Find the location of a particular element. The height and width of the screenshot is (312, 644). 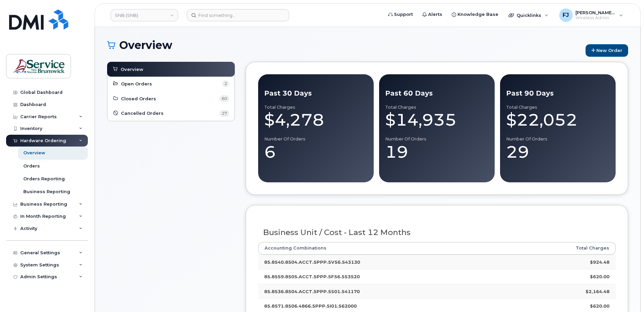

a: Cancelled Orders 27 is located at coordinates (171, 113).